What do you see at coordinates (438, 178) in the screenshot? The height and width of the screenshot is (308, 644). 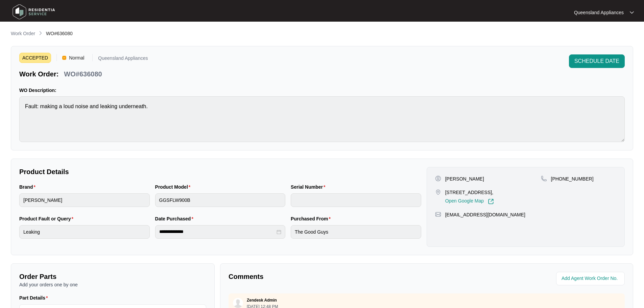 I see `img: user-pin` at bounding box center [438, 178].